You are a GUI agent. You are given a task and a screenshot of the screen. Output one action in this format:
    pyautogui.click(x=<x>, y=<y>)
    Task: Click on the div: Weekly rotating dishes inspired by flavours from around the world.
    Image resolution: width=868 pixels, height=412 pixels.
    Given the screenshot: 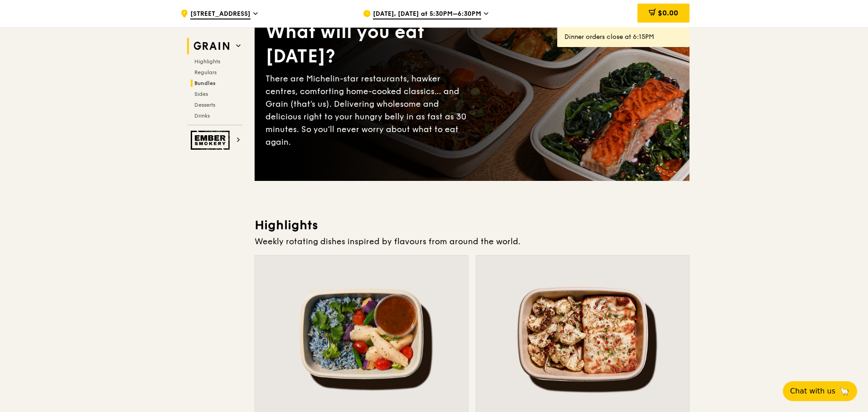 What is the action you would take?
    pyautogui.click(x=472, y=242)
    